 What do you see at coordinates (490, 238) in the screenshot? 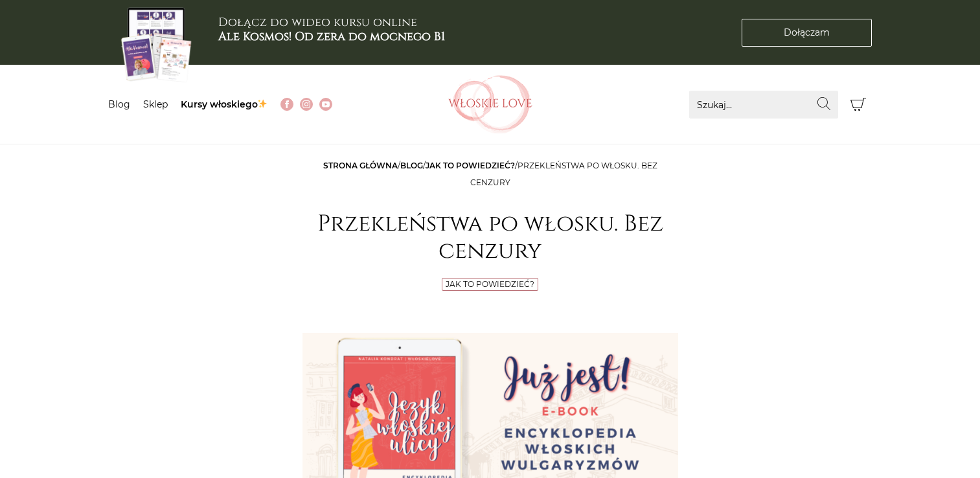
I see `h1: Przekleństwa po włosku. Bez cenzury` at bounding box center [490, 238].